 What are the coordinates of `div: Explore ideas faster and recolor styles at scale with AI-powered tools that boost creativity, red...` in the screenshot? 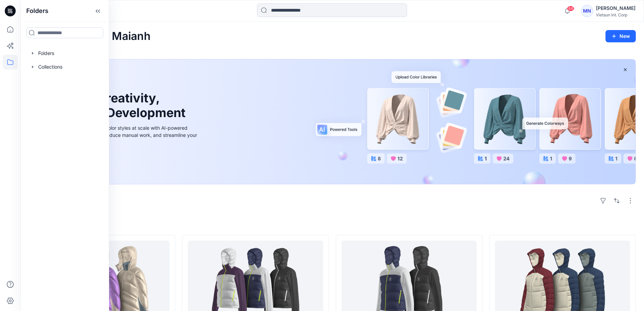 It's located at (122, 135).